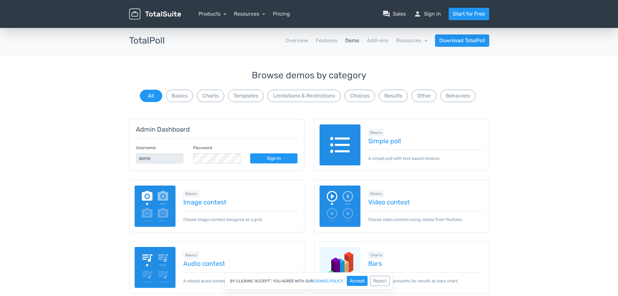  Describe the element at coordinates (357, 281) in the screenshot. I see `button: Accept` at that location.